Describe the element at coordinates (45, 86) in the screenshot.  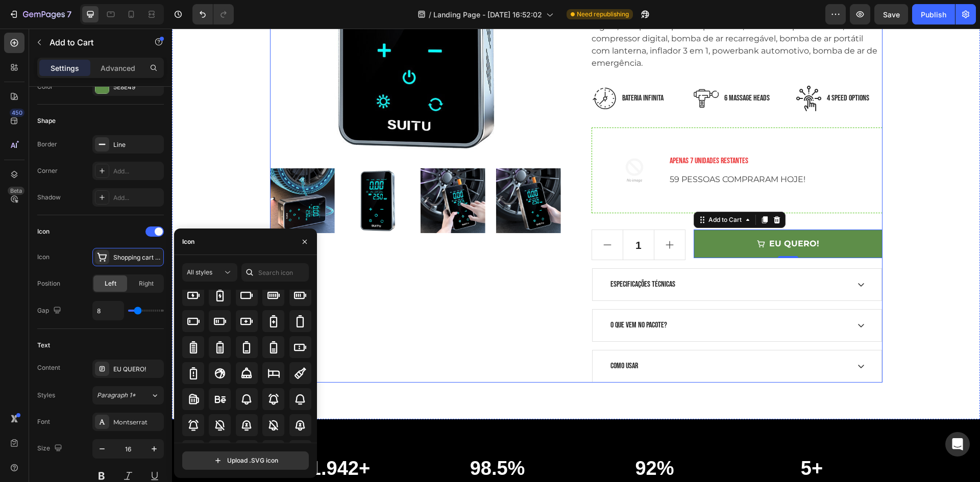
I see `div: Color` at that location.